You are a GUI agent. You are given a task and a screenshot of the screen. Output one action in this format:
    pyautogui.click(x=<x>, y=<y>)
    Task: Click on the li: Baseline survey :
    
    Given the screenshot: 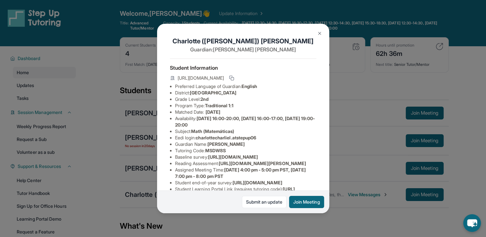 What is the action you would take?
    pyautogui.click(x=246, y=157)
    